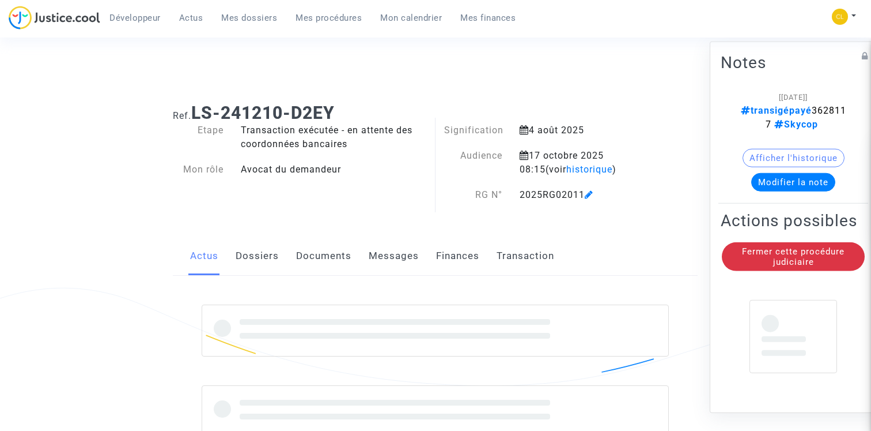 The height and width of the screenshot is (431, 871). What do you see at coordinates (473, 163) in the screenshot?
I see `div: Audience` at bounding box center [473, 163].